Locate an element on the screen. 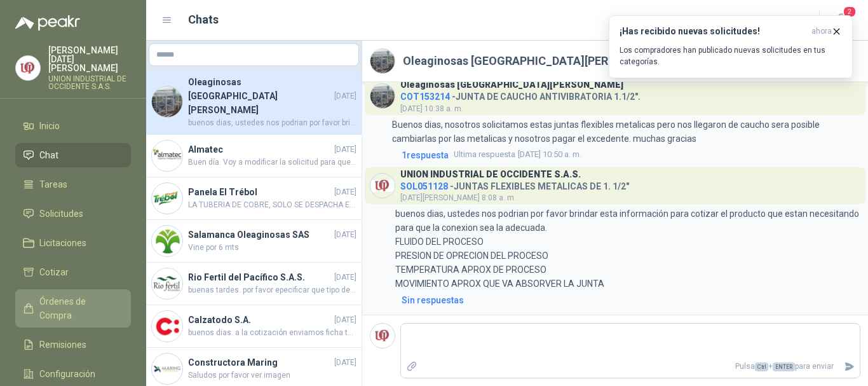  span: Remisiones is located at coordinates (63, 344).